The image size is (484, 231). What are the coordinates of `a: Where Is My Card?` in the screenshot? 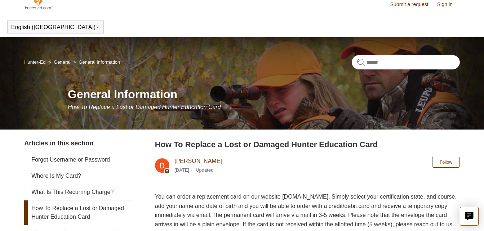 It's located at (79, 176).